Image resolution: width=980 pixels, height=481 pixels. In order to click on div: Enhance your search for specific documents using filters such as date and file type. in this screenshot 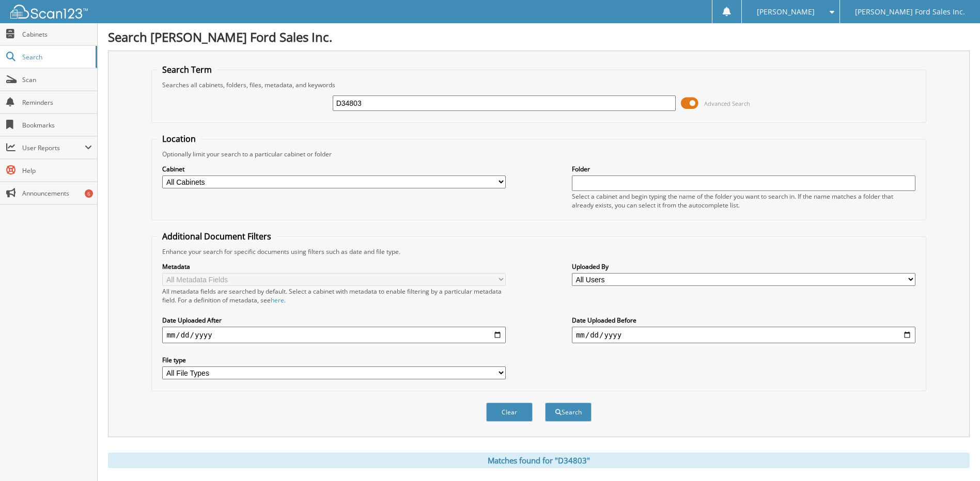, I will do `click(538, 251)`.